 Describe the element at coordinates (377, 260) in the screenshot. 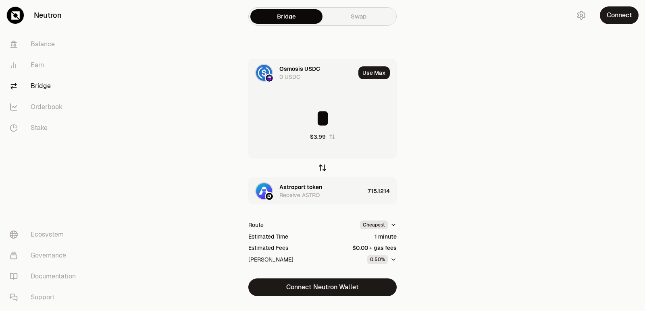

I see `div: 0.50%` at that location.